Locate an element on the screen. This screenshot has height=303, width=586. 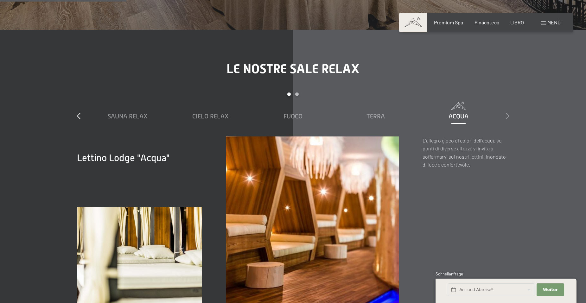
span: Fuoco is located at coordinates (293, 116).